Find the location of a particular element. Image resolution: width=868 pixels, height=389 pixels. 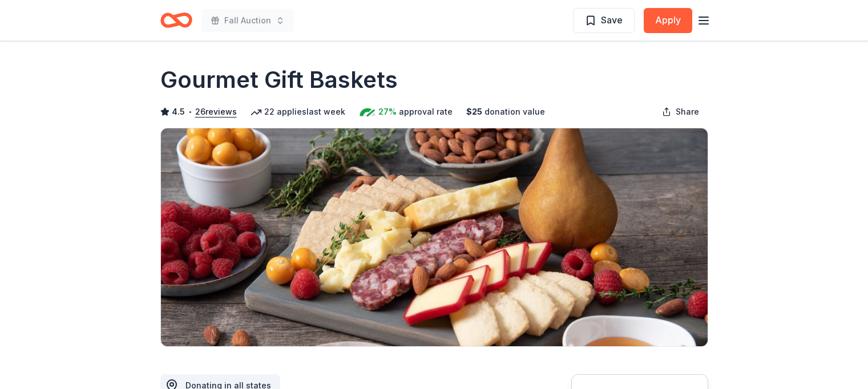

span: donation value is located at coordinates (515, 112).